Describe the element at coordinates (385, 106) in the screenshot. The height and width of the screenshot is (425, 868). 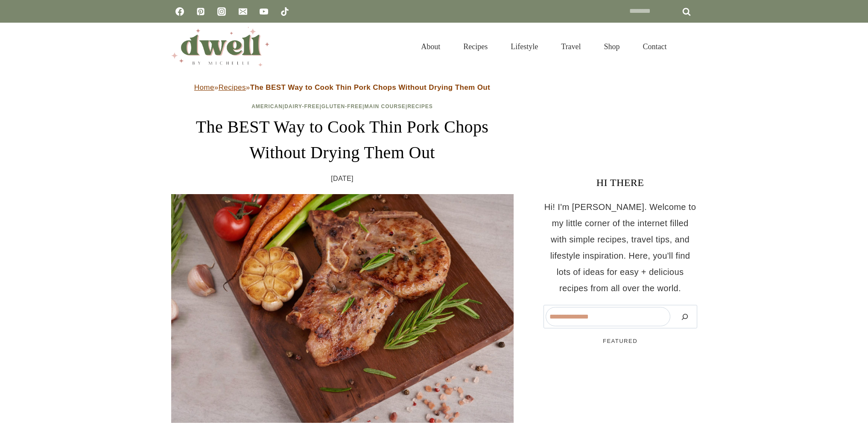
I see `a: Main Course` at that location.